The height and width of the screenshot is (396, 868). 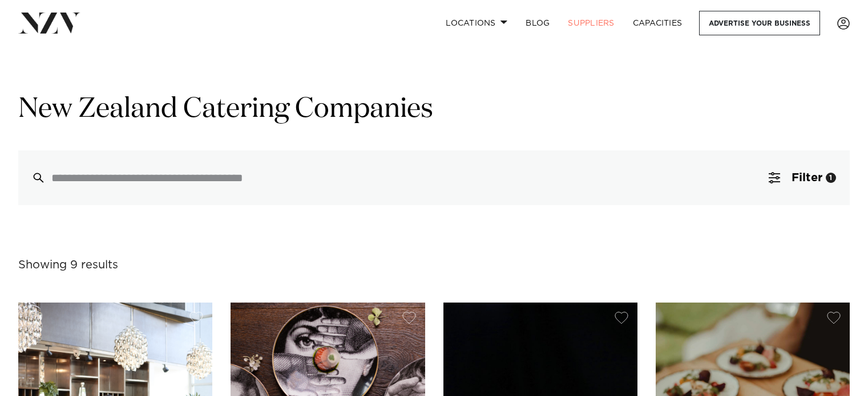 I want to click on h1: New Zealand Catering Companies, so click(x=433, y=109).